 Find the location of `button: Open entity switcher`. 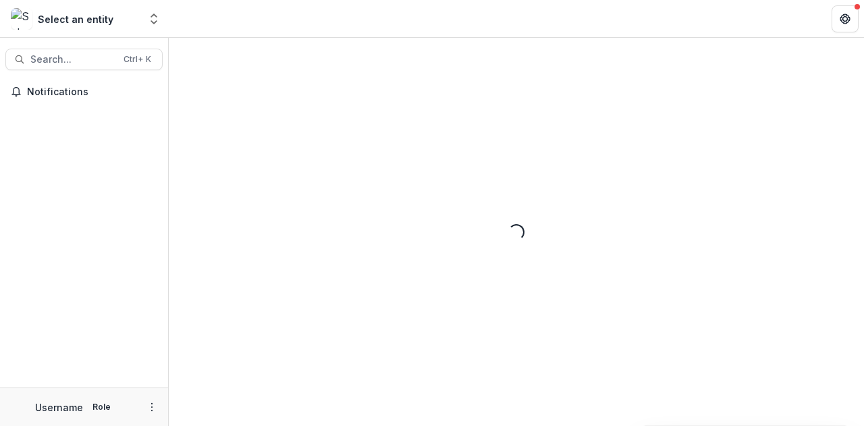

button: Open entity switcher is located at coordinates (154, 19).